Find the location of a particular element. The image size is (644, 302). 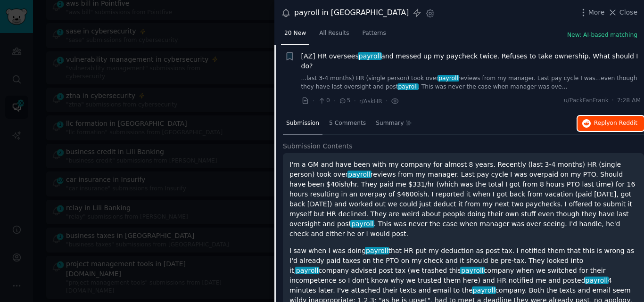

button: More is located at coordinates (592, 12).